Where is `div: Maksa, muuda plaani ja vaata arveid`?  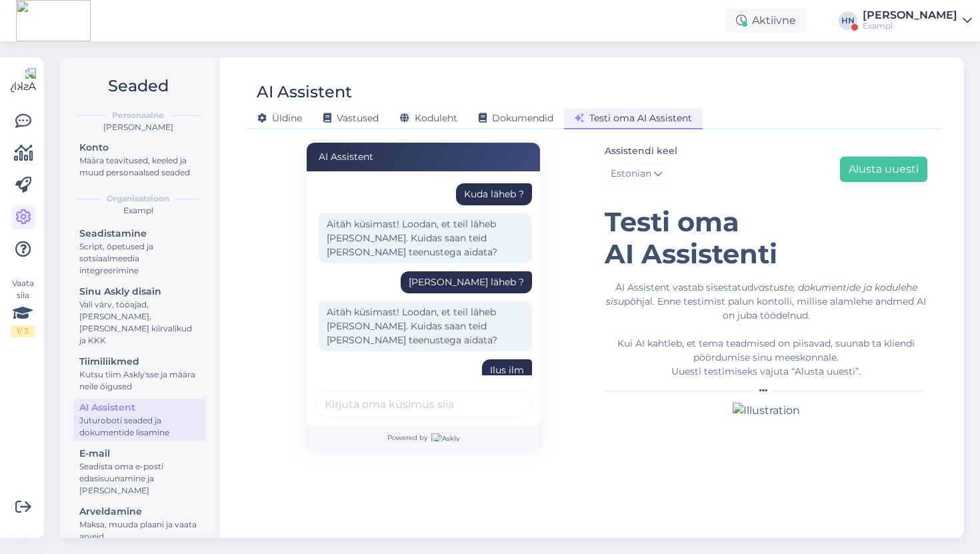 div: Maksa, muuda plaani ja vaata arveid is located at coordinates (140, 531).